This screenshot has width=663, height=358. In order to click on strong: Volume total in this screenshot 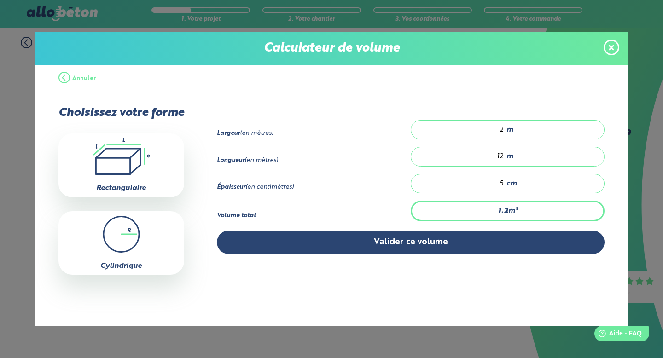, I will do `click(236, 215)`.